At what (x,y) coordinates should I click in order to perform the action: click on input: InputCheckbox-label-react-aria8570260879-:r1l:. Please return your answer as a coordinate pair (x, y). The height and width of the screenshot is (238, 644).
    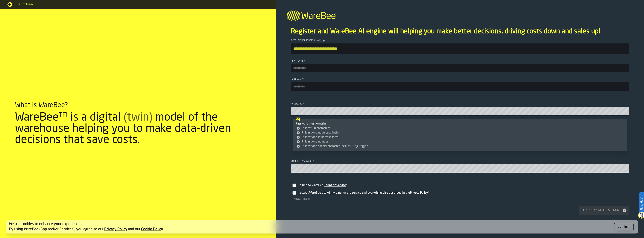
    Looking at the image, I should click on (294, 193).